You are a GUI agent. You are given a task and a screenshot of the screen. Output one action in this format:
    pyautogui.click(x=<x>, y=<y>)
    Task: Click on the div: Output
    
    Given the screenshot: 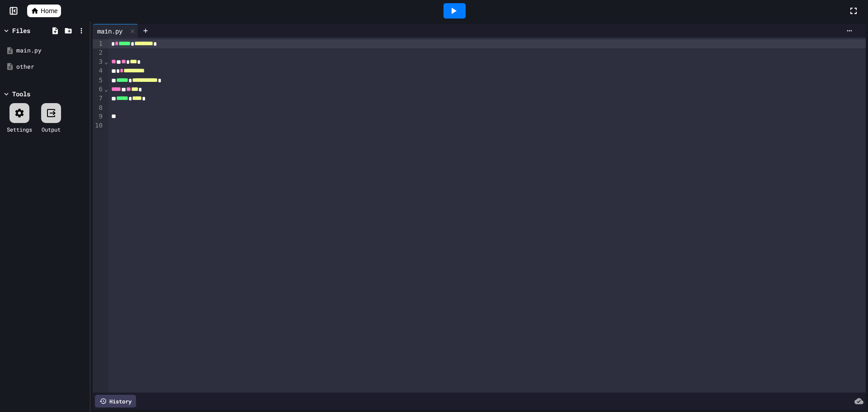 What is the action you would take?
    pyautogui.click(x=51, y=129)
    